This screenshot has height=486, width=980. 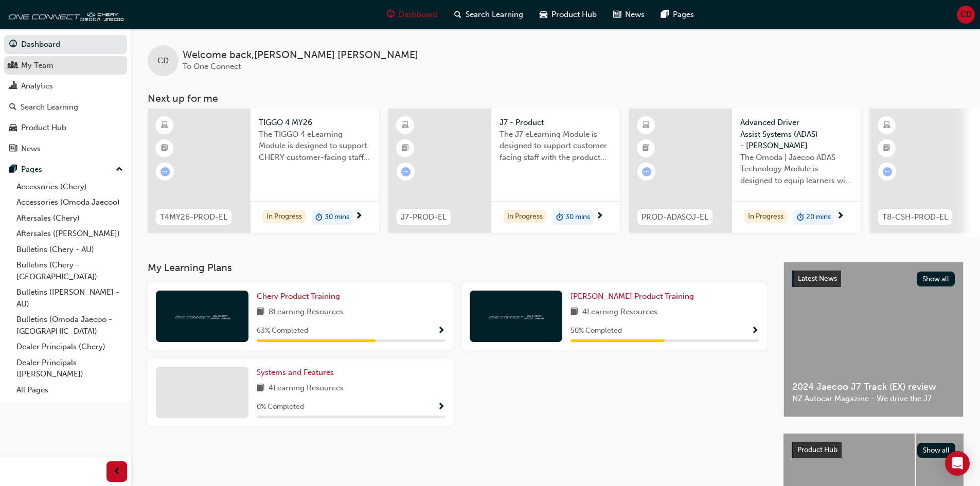 What do you see at coordinates (13, 86) in the screenshot?
I see `span: chart-icon` at bounding box center [13, 86].